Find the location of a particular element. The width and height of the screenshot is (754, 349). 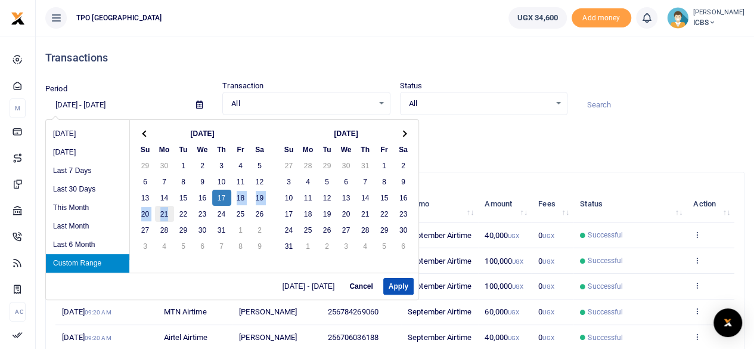

img: profile-user is located at coordinates (678, 18).